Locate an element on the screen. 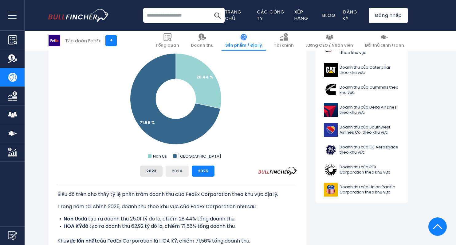 The height and width of the screenshot is (245, 456). img: Logo của UNP is located at coordinates (331, 190).